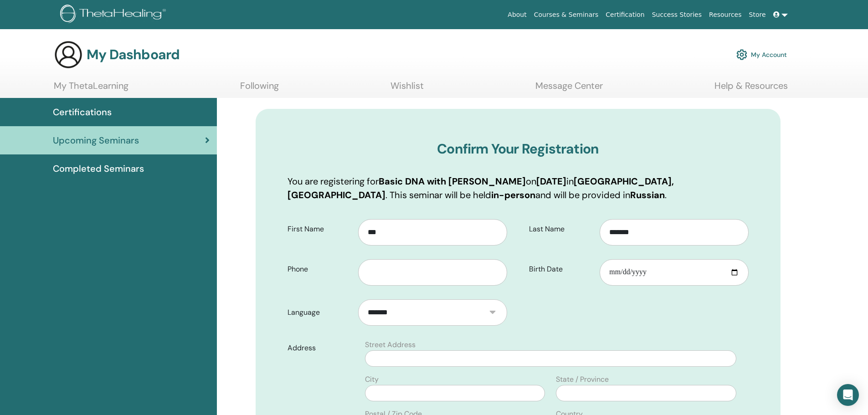 This screenshot has width=868, height=415. I want to click on img: cog.svg, so click(742, 54).